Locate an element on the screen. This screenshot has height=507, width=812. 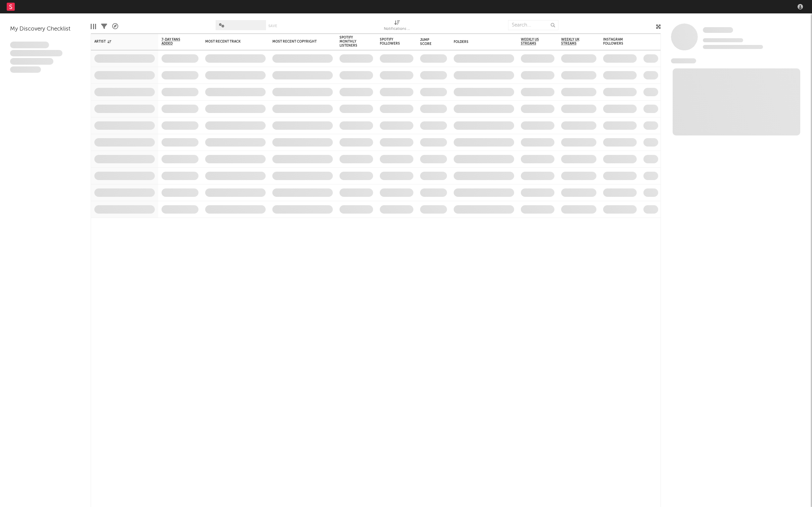
span: Lorem ipsum dolor is located at coordinates (30, 44).